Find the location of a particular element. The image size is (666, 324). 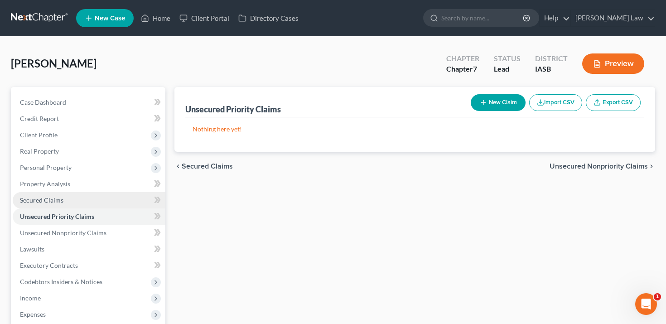

a: Directory Cases is located at coordinates (268, 18).